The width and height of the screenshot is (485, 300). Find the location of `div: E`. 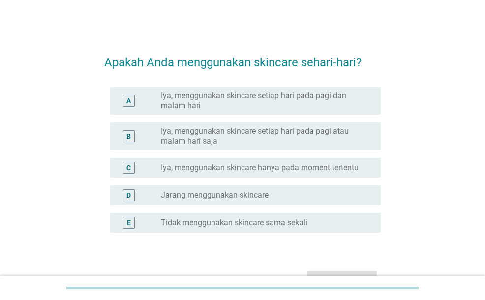

div: E is located at coordinates (129, 222).